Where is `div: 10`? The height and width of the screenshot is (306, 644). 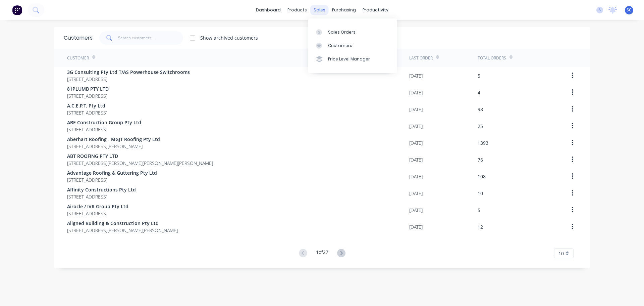
div: 10 is located at coordinates (481, 193).